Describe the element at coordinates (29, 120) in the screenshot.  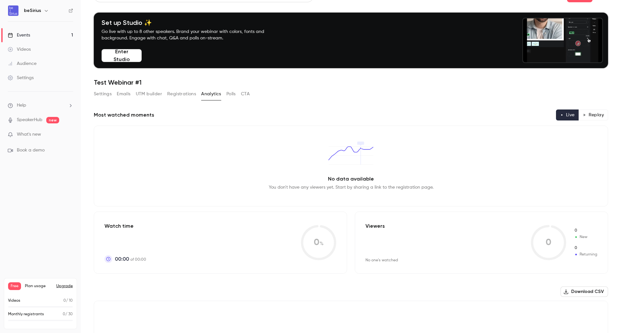
I see `a: SpeakerHub` at that location.